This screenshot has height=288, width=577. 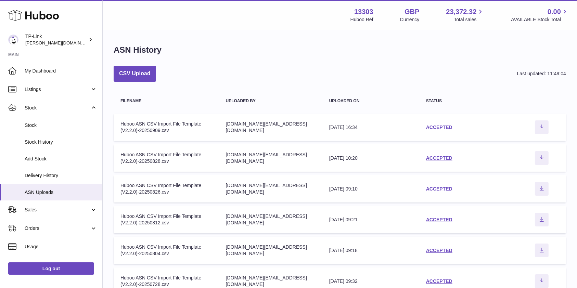 I want to click on div: Currency, so click(x=410, y=20).